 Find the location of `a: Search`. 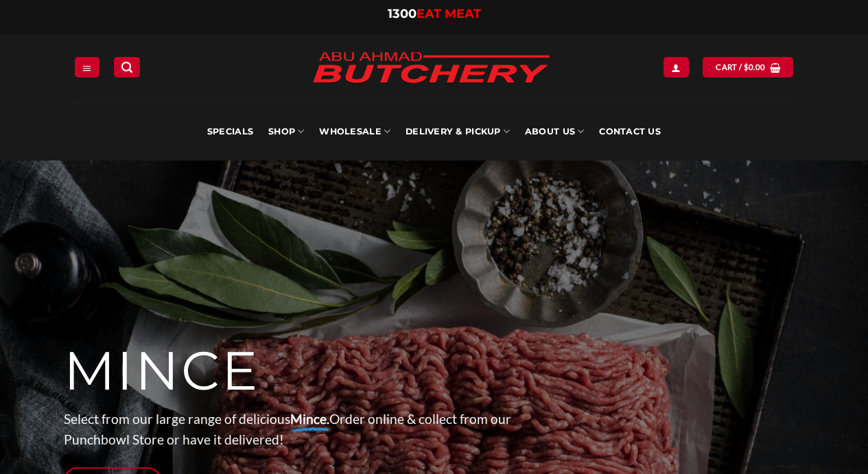

a: Search is located at coordinates (127, 67).